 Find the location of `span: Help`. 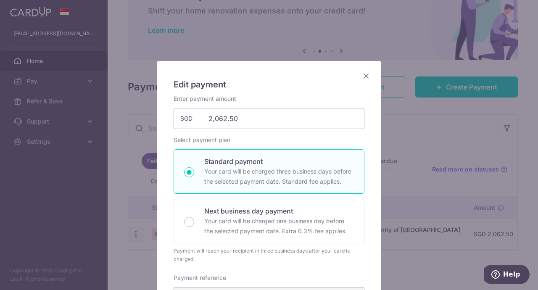

span: Help is located at coordinates (28, 10).